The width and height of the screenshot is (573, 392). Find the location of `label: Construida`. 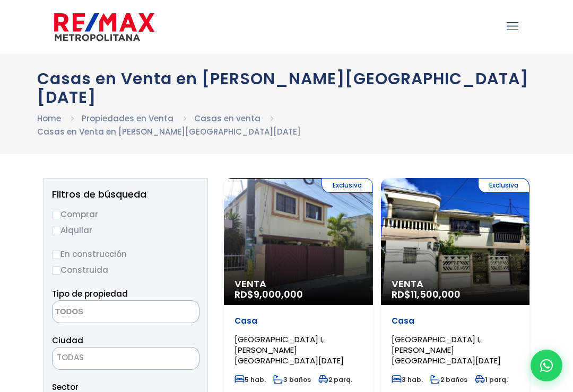

label: Construida is located at coordinates (126, 269).